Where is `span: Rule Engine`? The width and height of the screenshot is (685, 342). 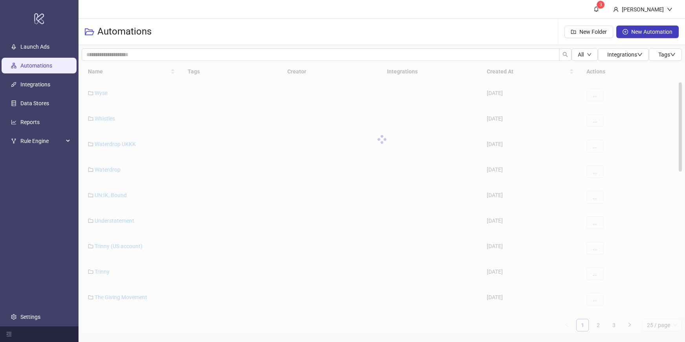
span: Rule Engine is located at coordinates (42, 141).